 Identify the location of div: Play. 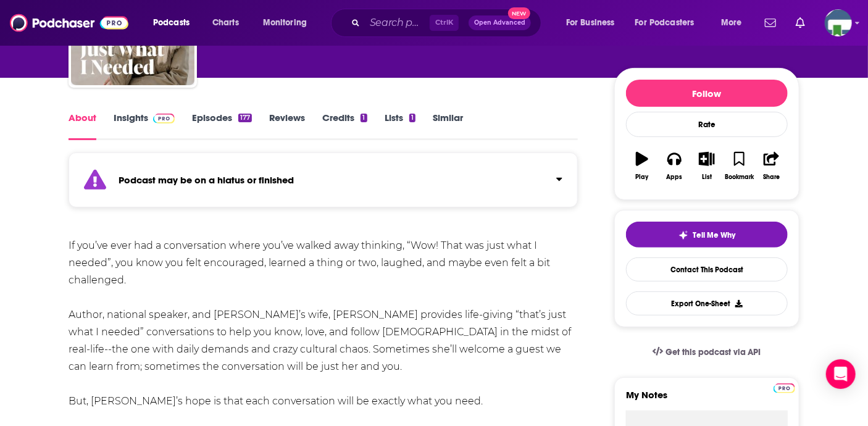
(642, 177).